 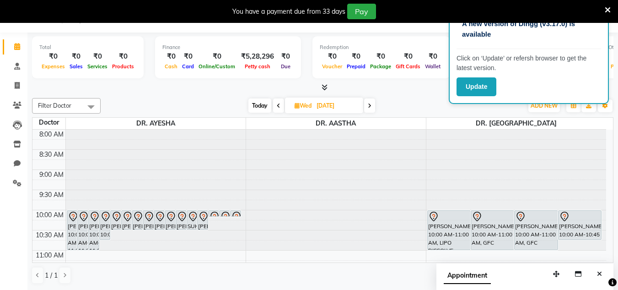 I want to click on div: Redemption, so click(x=381, y=47).